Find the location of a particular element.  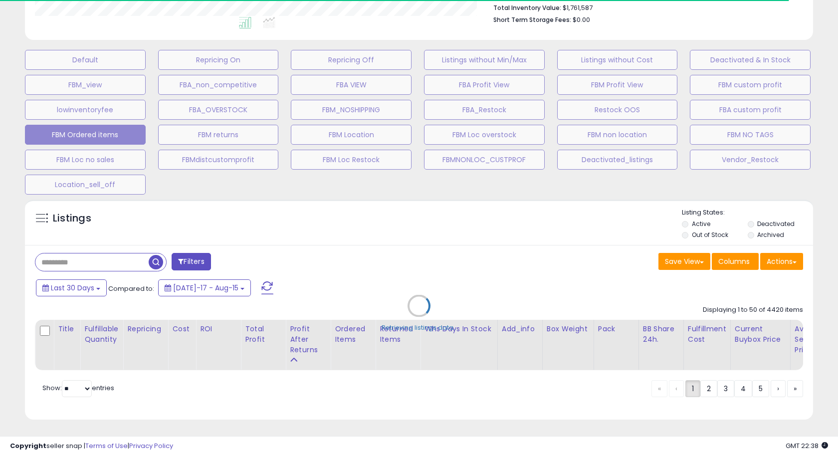

button: FBM_NOSHIPPING is located at coordinates (351, 110).